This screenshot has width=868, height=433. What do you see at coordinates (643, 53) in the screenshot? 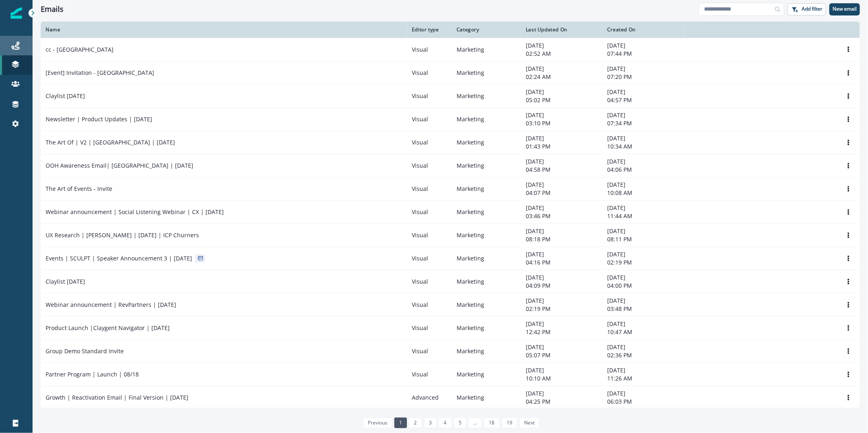
I see `p: 07:44 PM` at bounding box center [643, 53].